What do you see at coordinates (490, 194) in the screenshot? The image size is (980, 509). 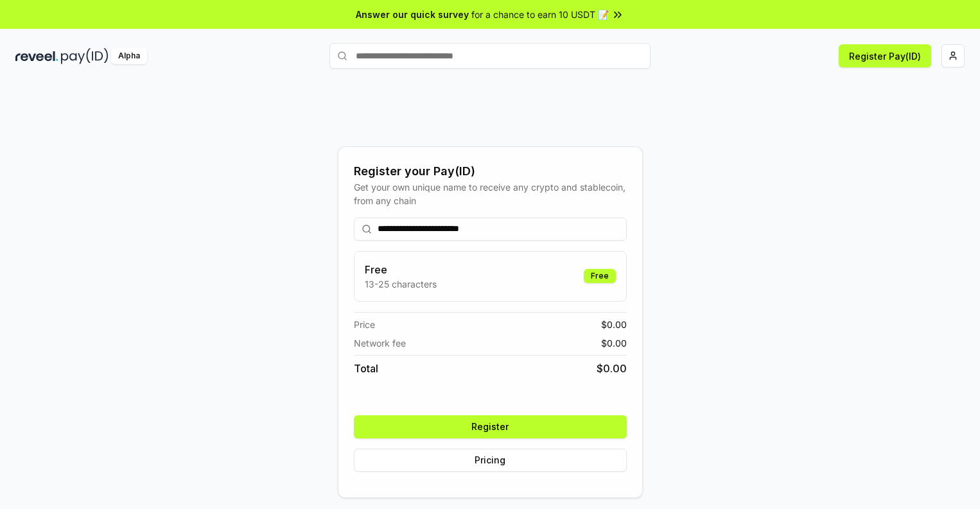 I see `div: Get your own unique name to receive any crypto and stablecoin, from any chain` at bounding box center [490, 194].